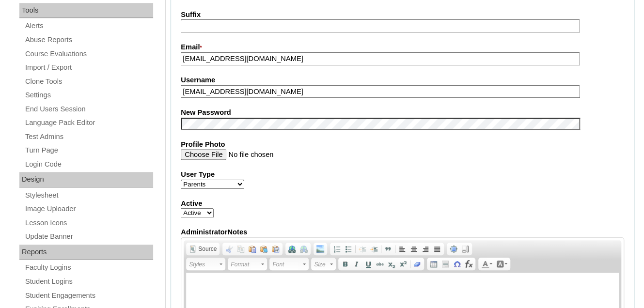 Image resolution: width=644 pixels, height=308 pixels. Describe the element at coordinates (388, 249) in the screenshot. I see `a: Block Quote` at that location.